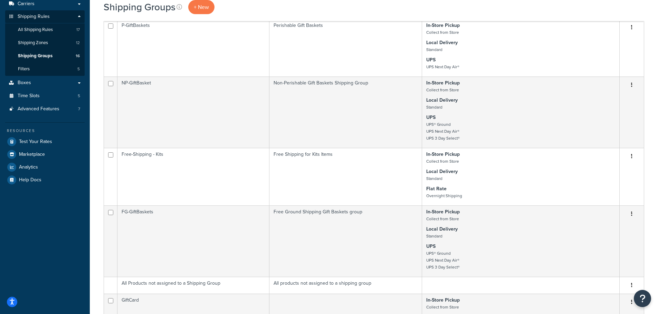  Describe the element at coordinates (45, 43) in the screenshot. I see `li: Shipping Zones` at that location.